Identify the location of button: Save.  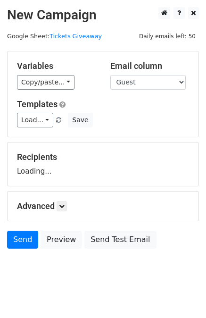
(80, 120).